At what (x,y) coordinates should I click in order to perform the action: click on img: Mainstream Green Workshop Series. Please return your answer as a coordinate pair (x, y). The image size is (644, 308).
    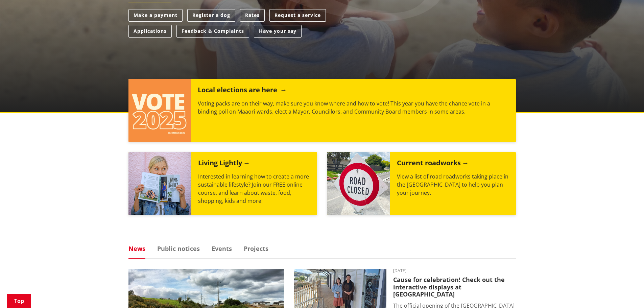
    Looking at the image, I should click on (160, 184).